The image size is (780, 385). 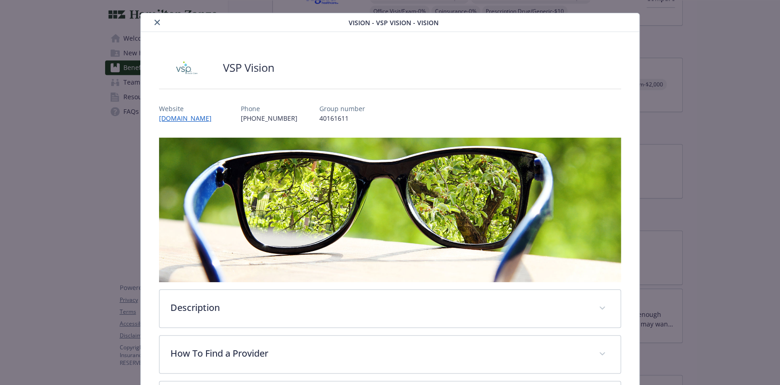 What do you see at coordinates (189, 108) in the screenshot?
I see `p: Website` at bounding box center [189, 108].